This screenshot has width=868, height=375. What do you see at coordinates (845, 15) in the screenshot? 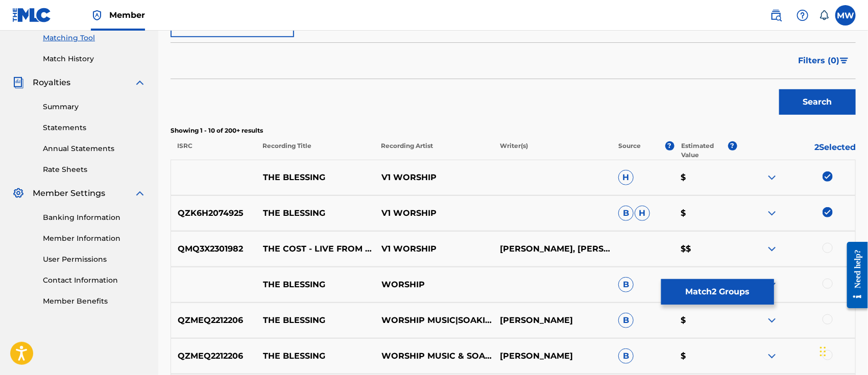
I see `div: User Menu` at bounding box center [845, 15].